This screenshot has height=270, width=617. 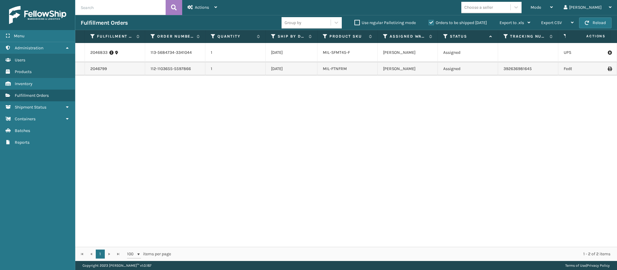 I want to click on span: Users, so click(x=20, y=60).